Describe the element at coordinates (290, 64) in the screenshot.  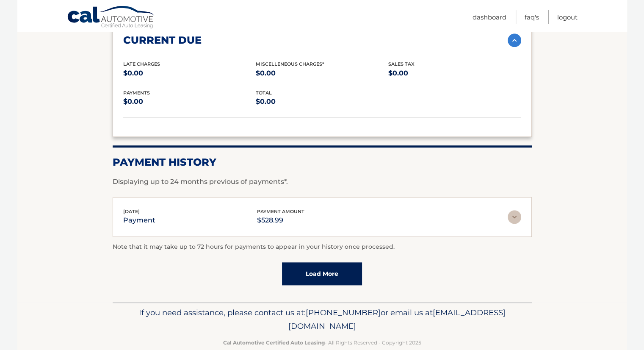
I see `span: Miscelleneous Charges*` at that location.